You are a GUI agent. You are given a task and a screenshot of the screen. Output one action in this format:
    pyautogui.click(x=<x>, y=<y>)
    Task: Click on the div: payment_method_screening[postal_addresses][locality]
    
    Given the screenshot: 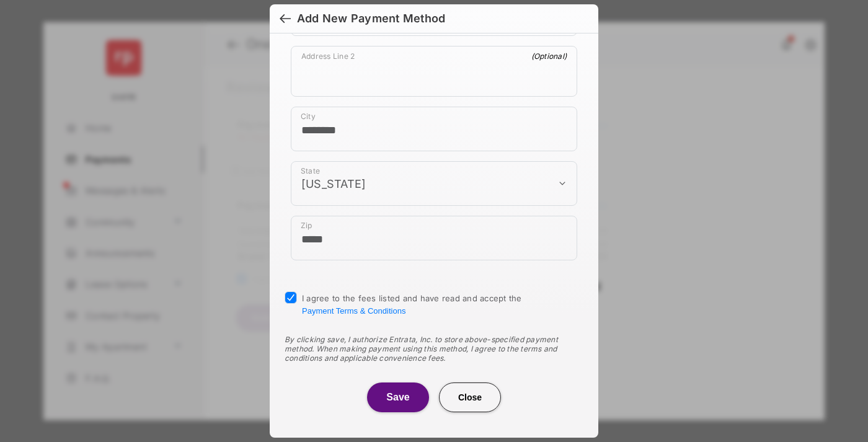 What is the action you would take?
    pyautogui.click(x=434, y=129)
    